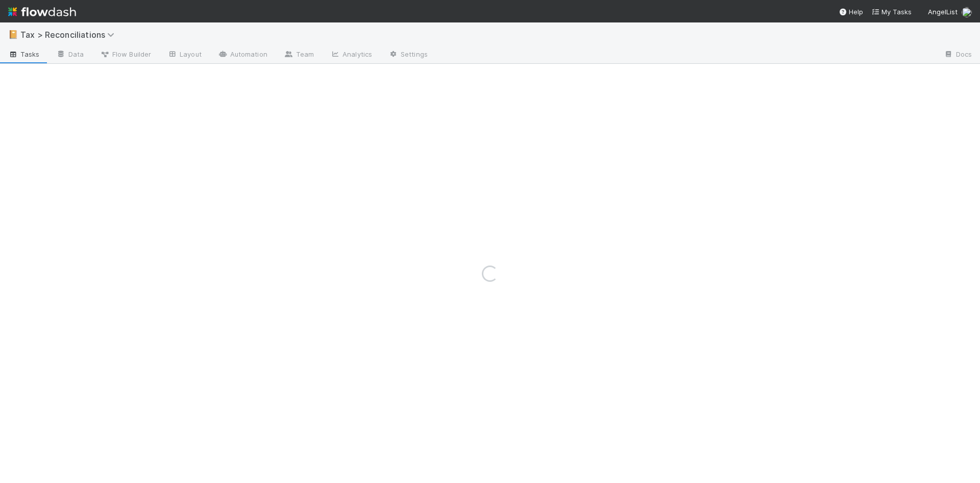 The image size is (980, 483). What do you see at coordinates (24, 54) in the screenshot?
I see `span: Tasks` at bounding box center [24, 54].